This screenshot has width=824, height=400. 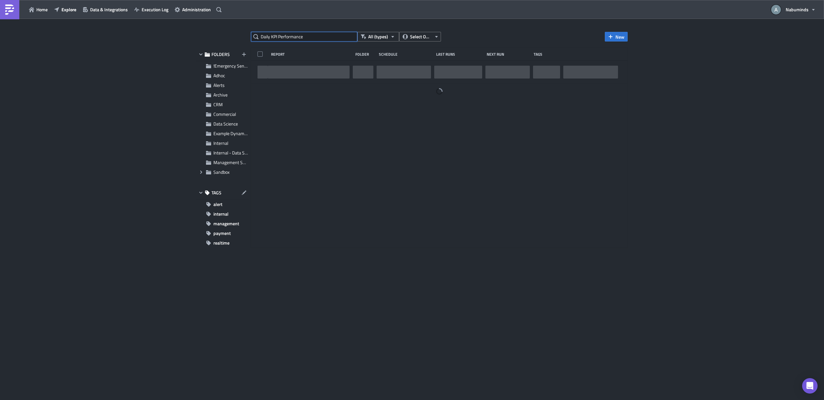 I want to click on span: Explore, so click(x=69, y=9).